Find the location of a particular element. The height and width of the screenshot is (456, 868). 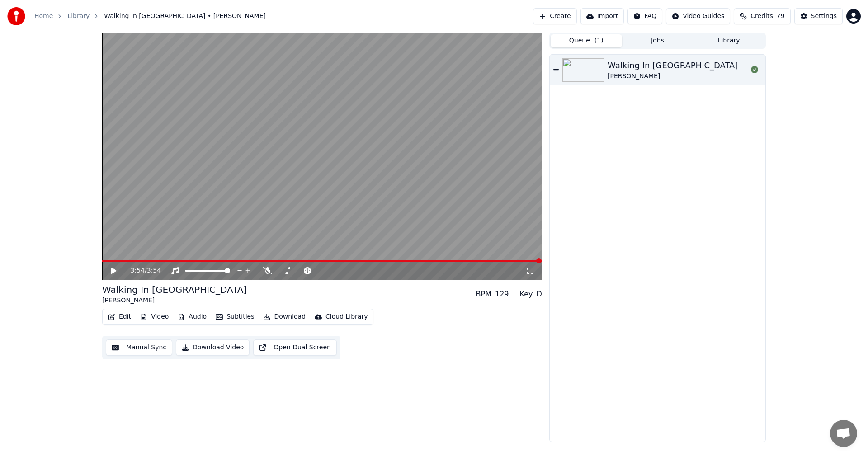

button: Download is located at coordinates (284, 317).